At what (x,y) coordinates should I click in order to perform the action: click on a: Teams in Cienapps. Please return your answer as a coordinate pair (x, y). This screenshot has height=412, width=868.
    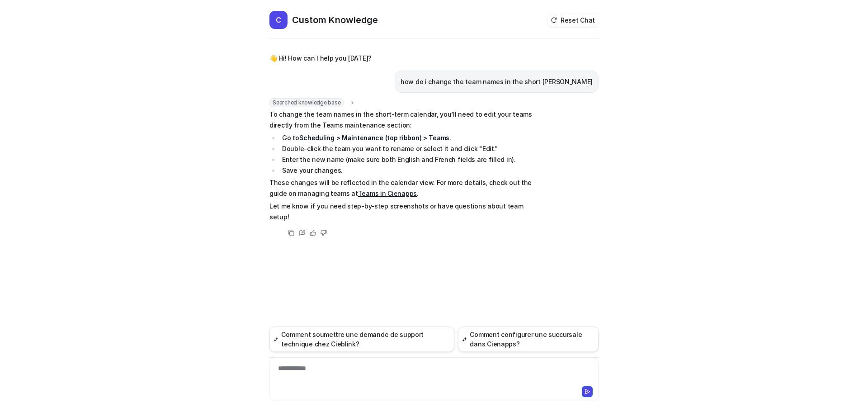
    Looking at the image, I should click on (387, 193).